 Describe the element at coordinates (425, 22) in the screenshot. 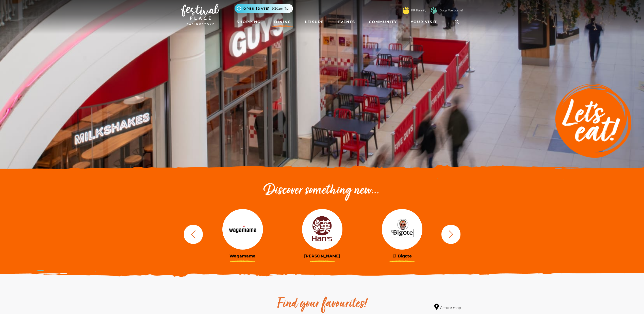

I see `a: Your Visit` at that location.